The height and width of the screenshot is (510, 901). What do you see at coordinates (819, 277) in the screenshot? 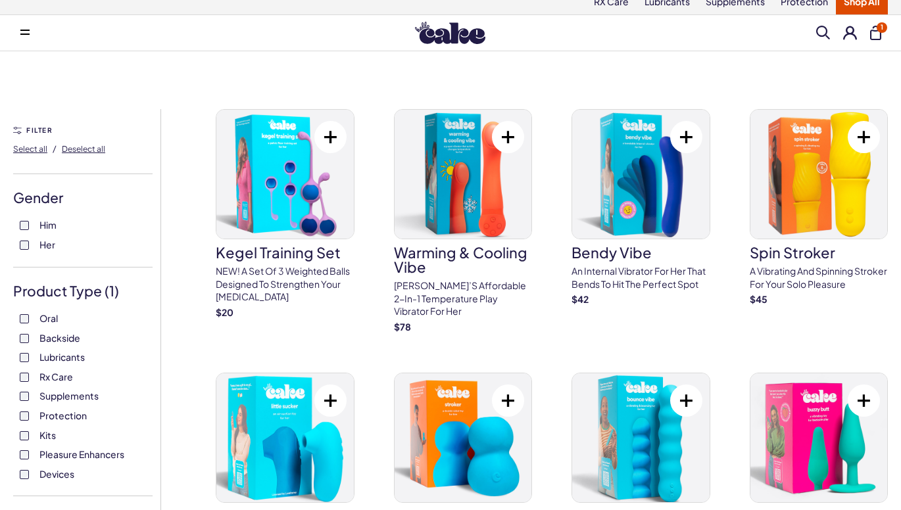
I see `p: A vibrating and spinning stroker for your solo pleasure` at bounding box center [819, 277].